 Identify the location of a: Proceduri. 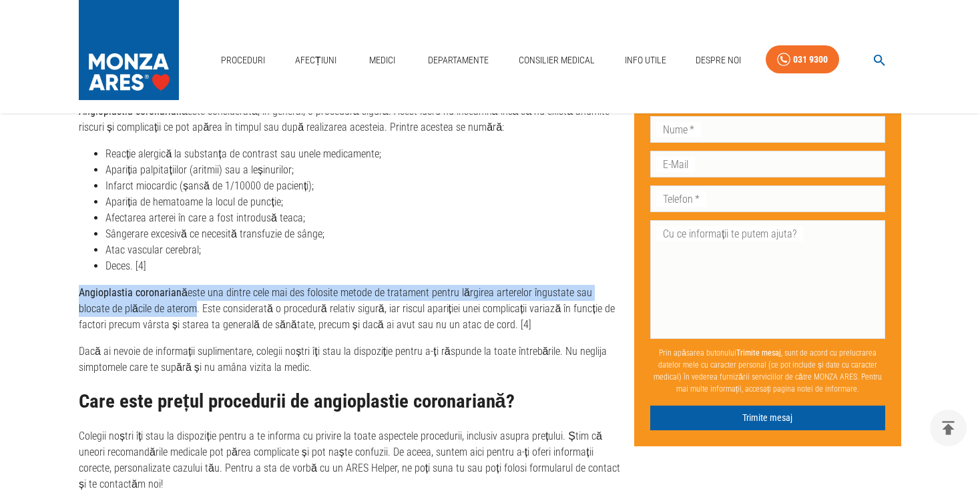
(243, 60).